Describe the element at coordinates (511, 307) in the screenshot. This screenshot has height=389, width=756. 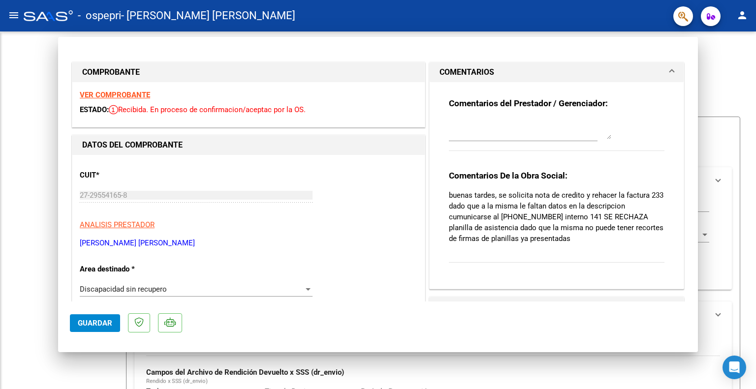
I see `h1: DOCUMENTACIÓN RESPALDATORIA` at that location.